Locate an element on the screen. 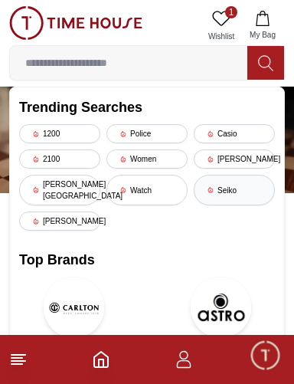 Image resolution: width=294 pixels, height=384 pixels. div: Exchanges is located at coordinates (245, 229).